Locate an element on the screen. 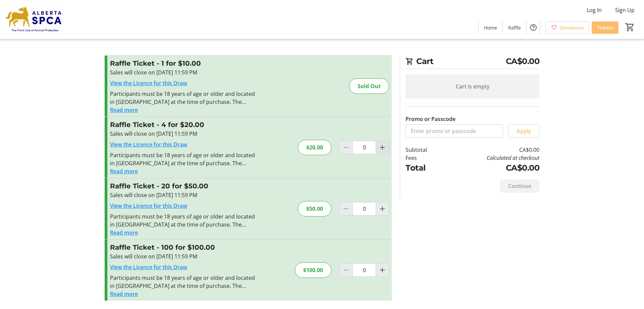 The image size is (644, 309). h3: Raffle Ticket - 1 for $10.00 is located at coordinates (183, 64).